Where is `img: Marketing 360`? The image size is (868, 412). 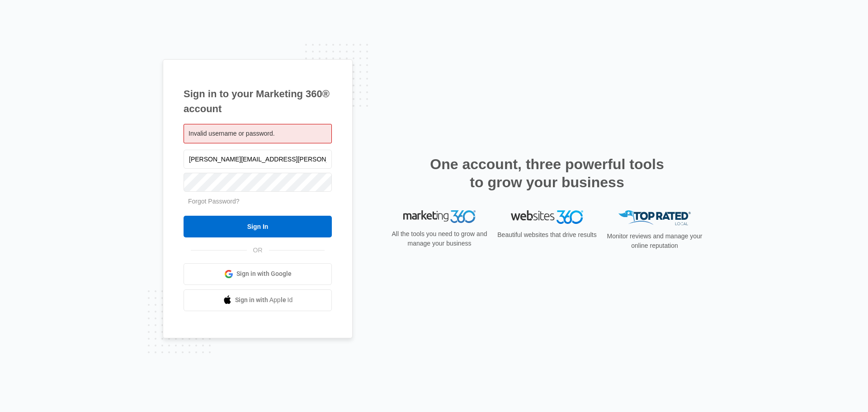 img: Marketing 360 is located at coordinates (439, 217).